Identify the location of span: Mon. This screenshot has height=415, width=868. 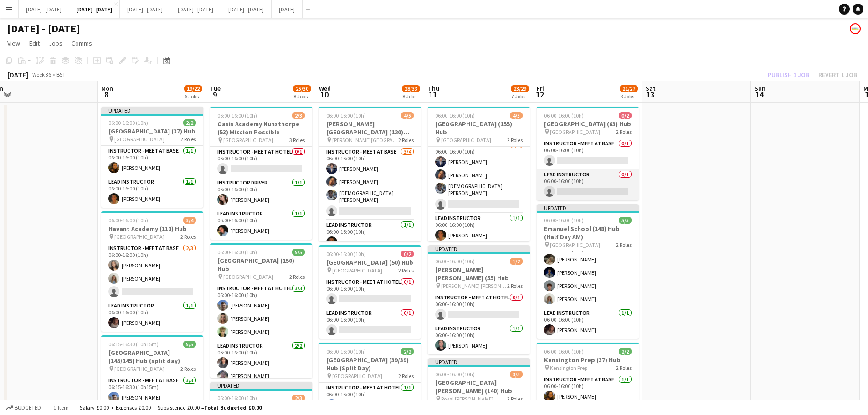
(107, 88).